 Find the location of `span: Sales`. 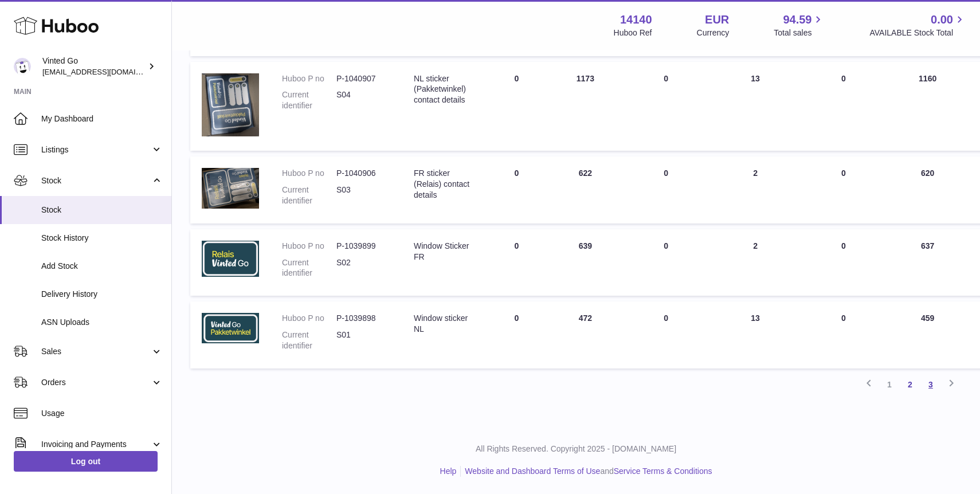

span: Sales is located at coordinates (96, 351).